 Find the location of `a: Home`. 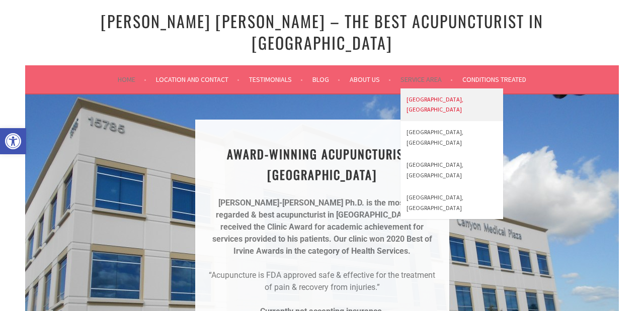

a: Home is located at coordinates (132, 80).